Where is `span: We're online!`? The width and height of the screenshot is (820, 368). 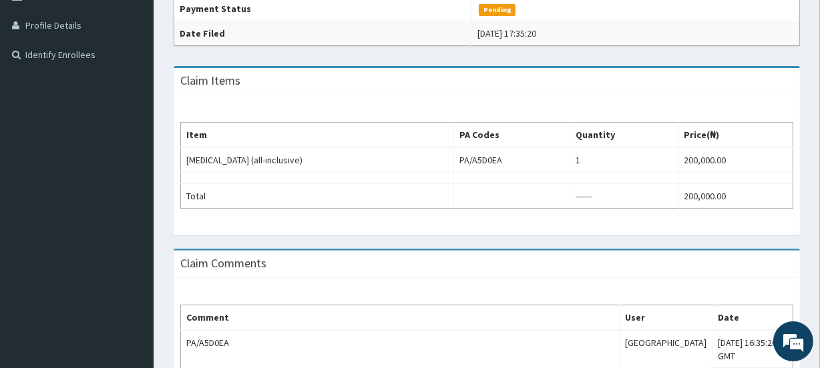
span: We're online! is located at coordinates (131, 171).